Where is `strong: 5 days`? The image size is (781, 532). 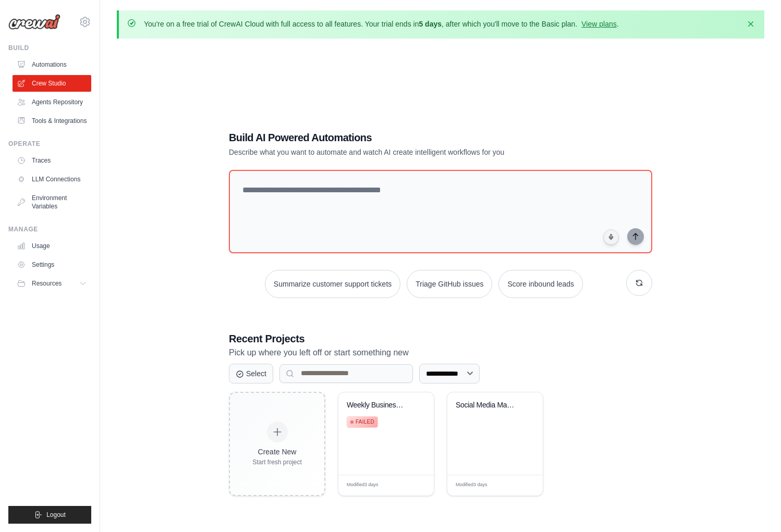 strong: 5 days is located at coordinates (430, 24).